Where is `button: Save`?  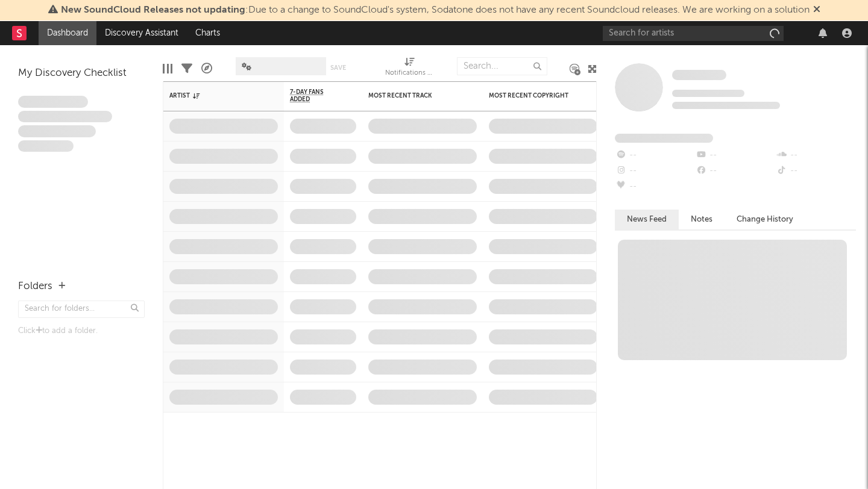
button: Save is located at coordinates (338, 68).